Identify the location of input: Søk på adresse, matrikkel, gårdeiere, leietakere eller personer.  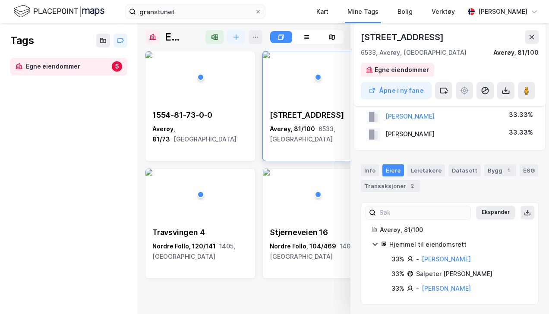
(195, 12).